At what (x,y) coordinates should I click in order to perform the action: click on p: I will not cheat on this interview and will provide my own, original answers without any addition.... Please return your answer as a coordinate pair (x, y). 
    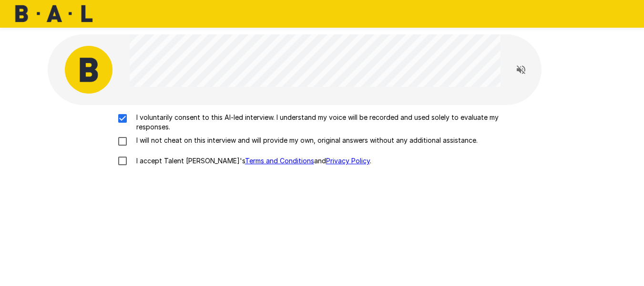
    Looking at the image, I should click on (305, 140).